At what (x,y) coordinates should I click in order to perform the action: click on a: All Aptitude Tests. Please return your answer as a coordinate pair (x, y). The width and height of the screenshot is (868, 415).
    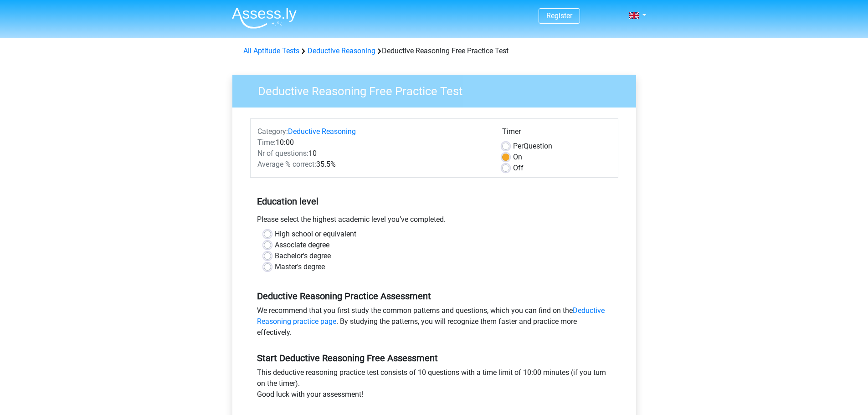
    Looking at the image, I should click on (271, 51).